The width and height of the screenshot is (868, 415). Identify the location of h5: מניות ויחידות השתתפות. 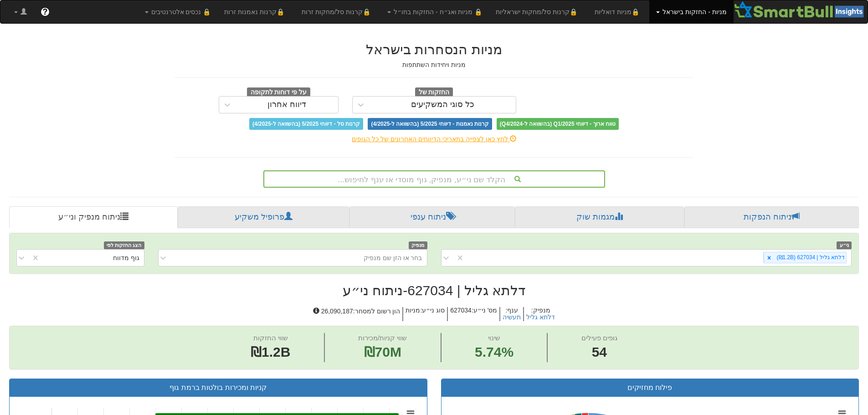
(434, 65).